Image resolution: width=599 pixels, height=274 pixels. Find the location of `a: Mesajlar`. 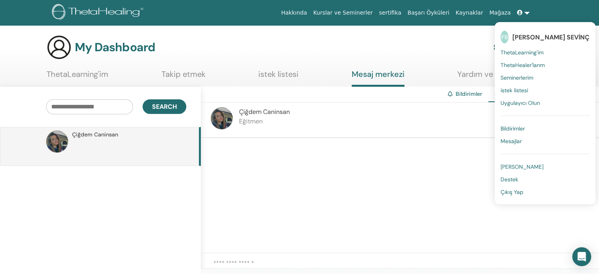

a: Mesajlar is located at coordinates (545, 141).